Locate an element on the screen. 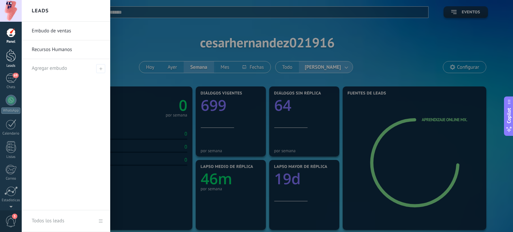 The height and width of the screenshot is (232, 513). a: Todos los leads is located at coordinates (66, 221).